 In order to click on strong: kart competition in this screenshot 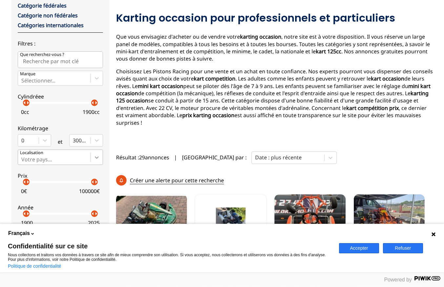, I will do `click(214, 79)`.